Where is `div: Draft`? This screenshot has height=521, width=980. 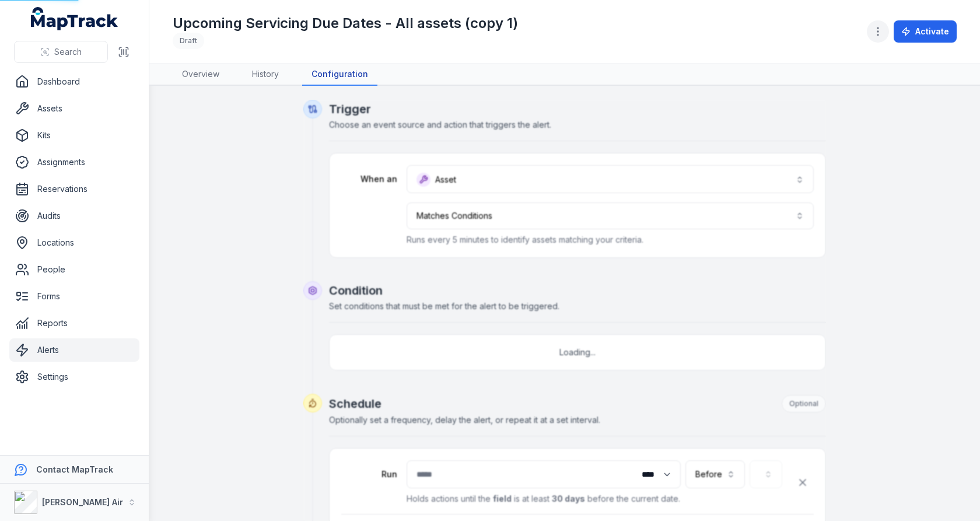 div: Draft is located at coordinates (189, 41).